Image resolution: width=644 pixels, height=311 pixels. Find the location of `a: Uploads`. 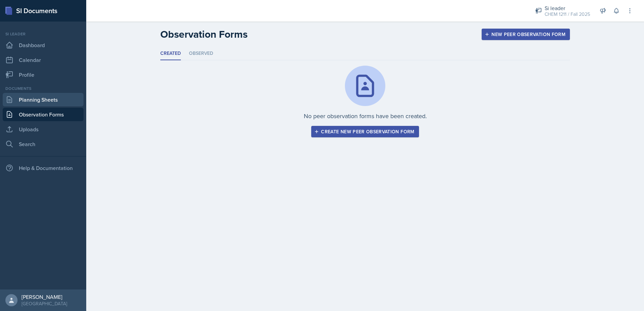

a: Uploads is located at coordinates (43, 129).